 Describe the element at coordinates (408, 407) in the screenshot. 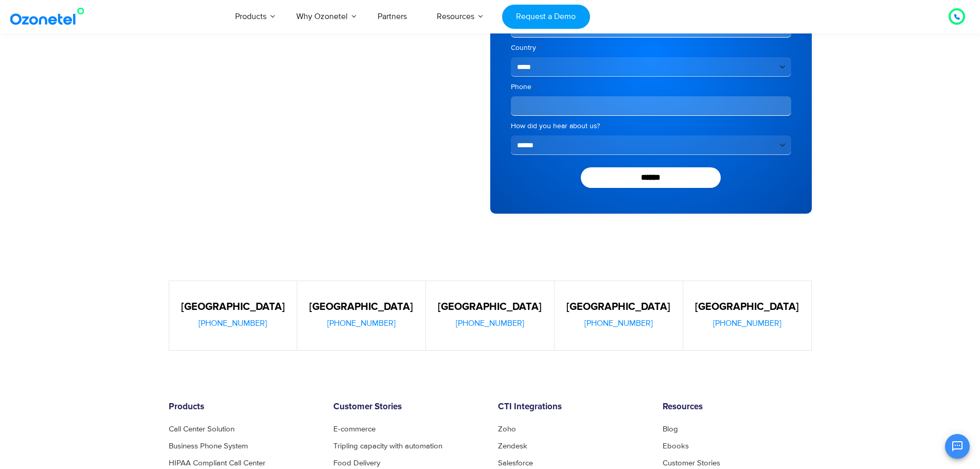

I see `h6: Customer Stories` at that location.